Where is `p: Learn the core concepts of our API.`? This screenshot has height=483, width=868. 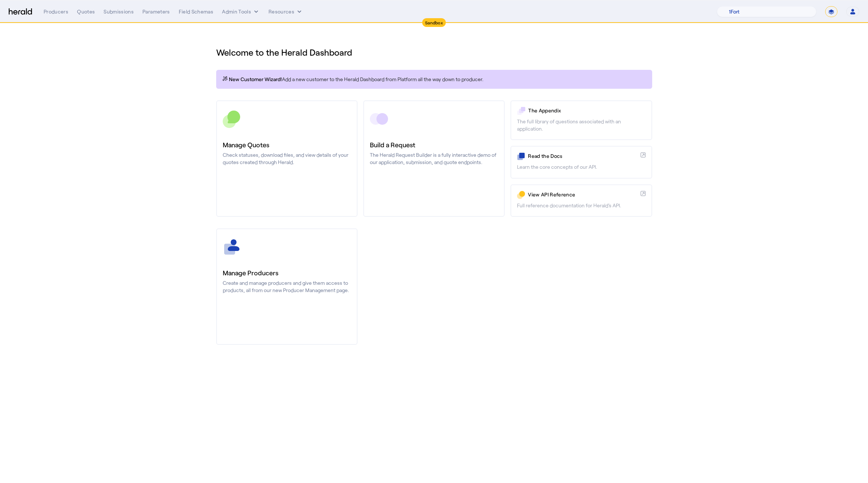
p: Learn the core concepts of our API. is located at coordinates (581, 167).